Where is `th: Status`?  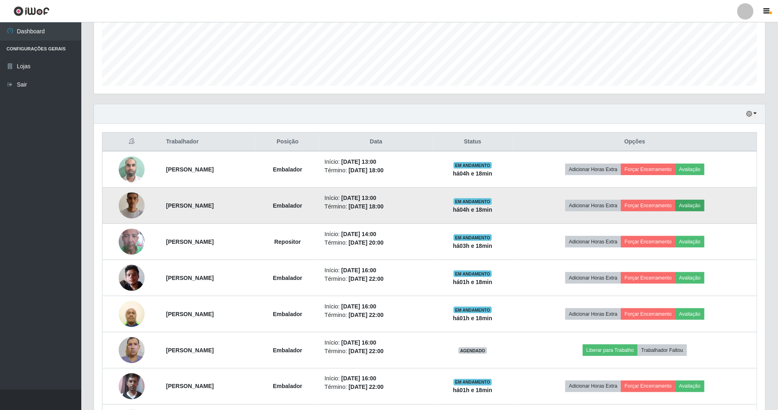 th: Status is located at coordinates (472, 142).